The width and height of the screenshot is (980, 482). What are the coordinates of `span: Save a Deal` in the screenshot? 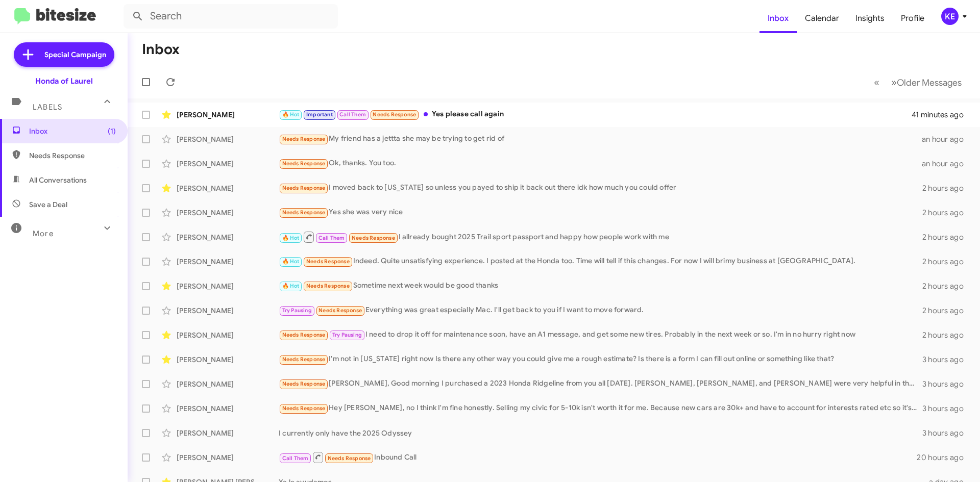 It's located at (48, 205).